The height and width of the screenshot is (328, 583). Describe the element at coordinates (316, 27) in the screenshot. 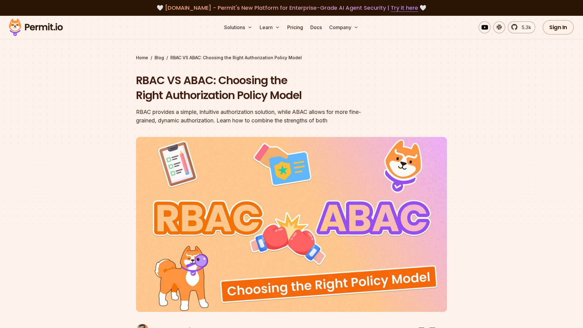

I see `a: Docs` at that location.